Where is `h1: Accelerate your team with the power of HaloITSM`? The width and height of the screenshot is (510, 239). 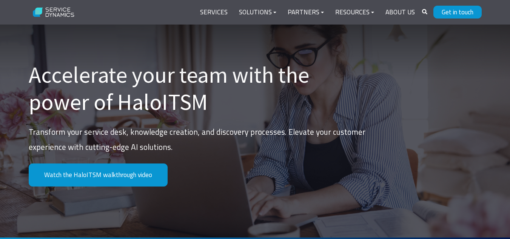 h1: Accelerate your team with the power of HaloITSM is located at coordinates (200, 88).